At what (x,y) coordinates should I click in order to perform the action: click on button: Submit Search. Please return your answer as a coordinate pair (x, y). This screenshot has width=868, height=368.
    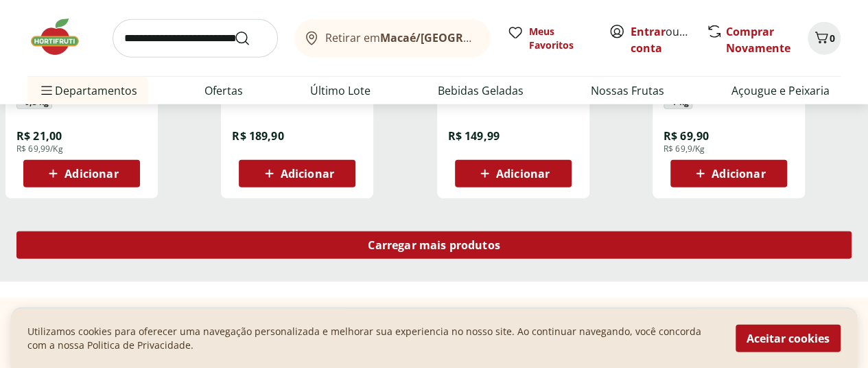
    Looking at the image, I should click on (250, 39).